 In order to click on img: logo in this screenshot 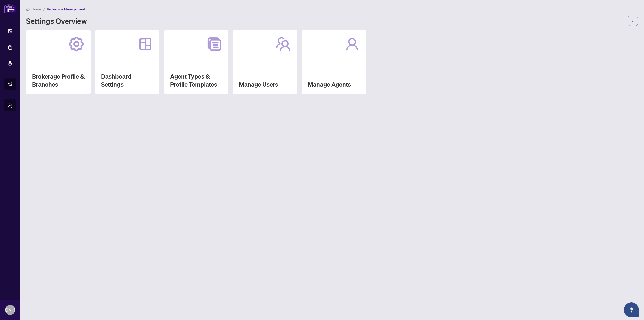, I will do `click(10, 8)`.